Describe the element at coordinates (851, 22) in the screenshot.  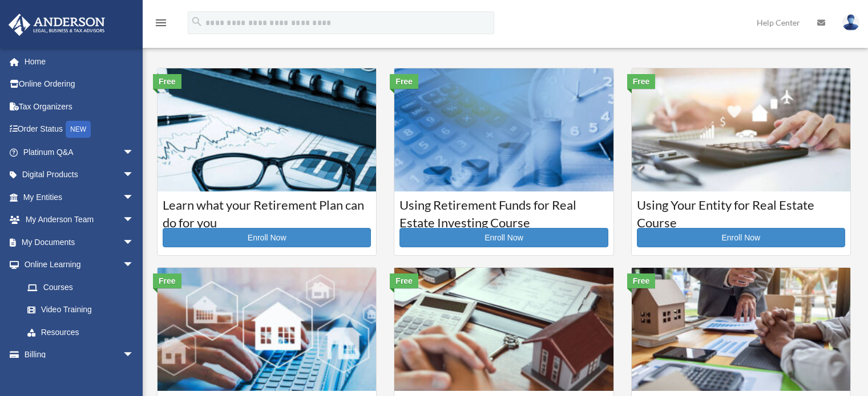
I see `img: User Pic` at that location.